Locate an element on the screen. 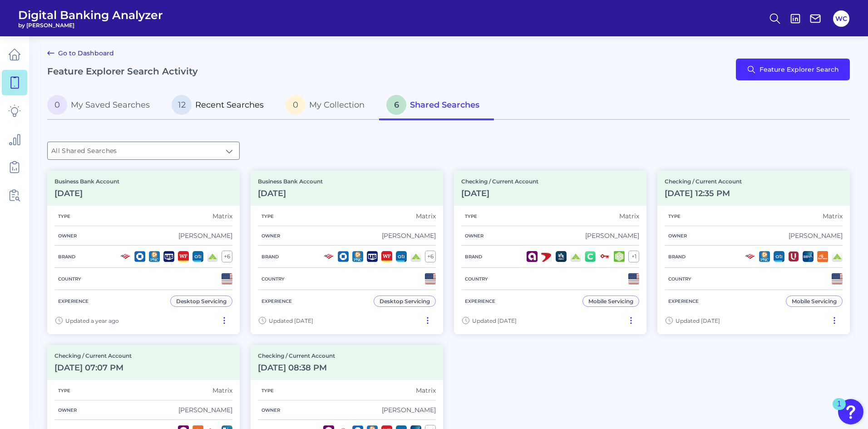 The image size is (868, 429). span: Updated a year ago is located at coordinates (92, 321).